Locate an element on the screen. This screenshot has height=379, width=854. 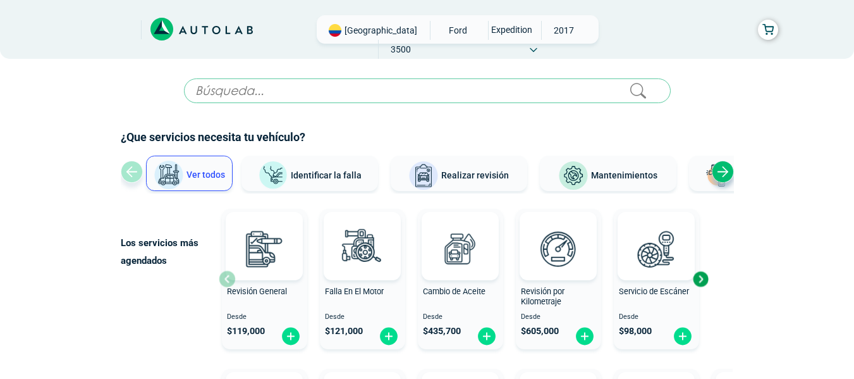
button: Servicio de Escáner Desde $98,000 is located at coordinates (656, 279).